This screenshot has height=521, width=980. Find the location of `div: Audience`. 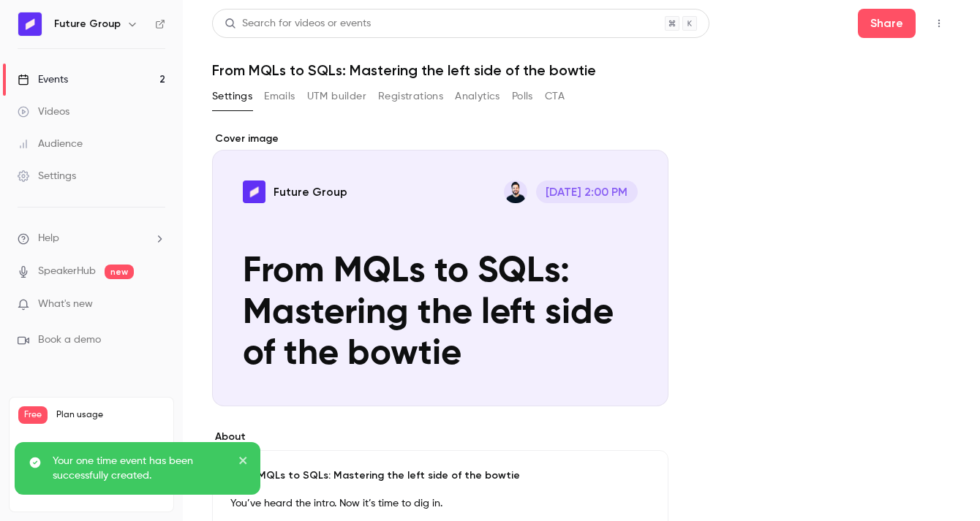

div: Audience is located at coordinates (50, 144).